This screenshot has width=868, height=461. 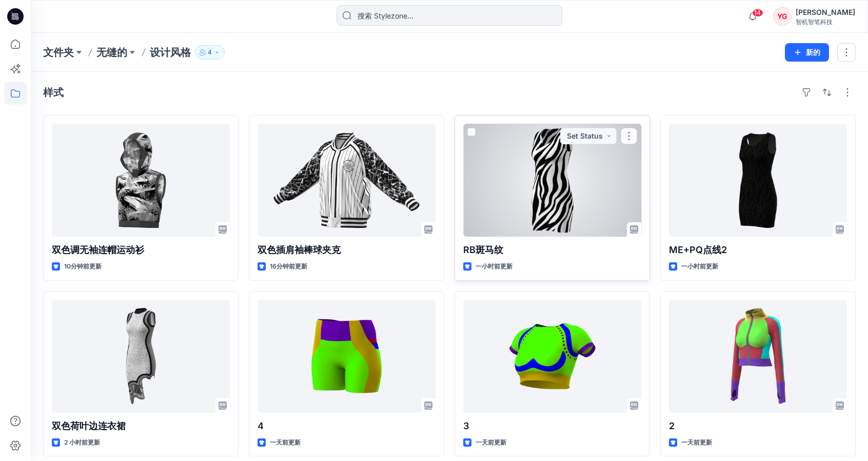 What do you see at coordinates (170, 52) in the screenshot?
I see `font: 设计风格` at bounding box center [170, 52].